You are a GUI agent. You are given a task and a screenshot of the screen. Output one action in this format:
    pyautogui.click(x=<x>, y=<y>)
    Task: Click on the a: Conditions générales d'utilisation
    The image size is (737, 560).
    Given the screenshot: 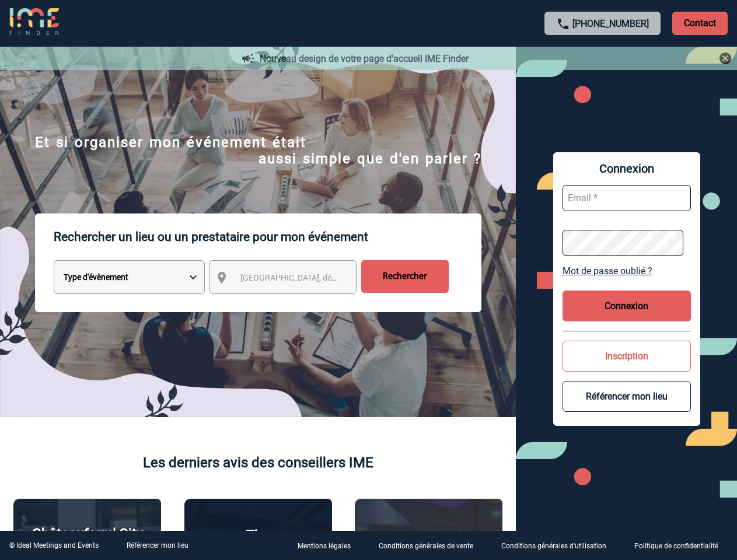 What is the action you would take?
    pyautogui.click(x=558, y=546)
    